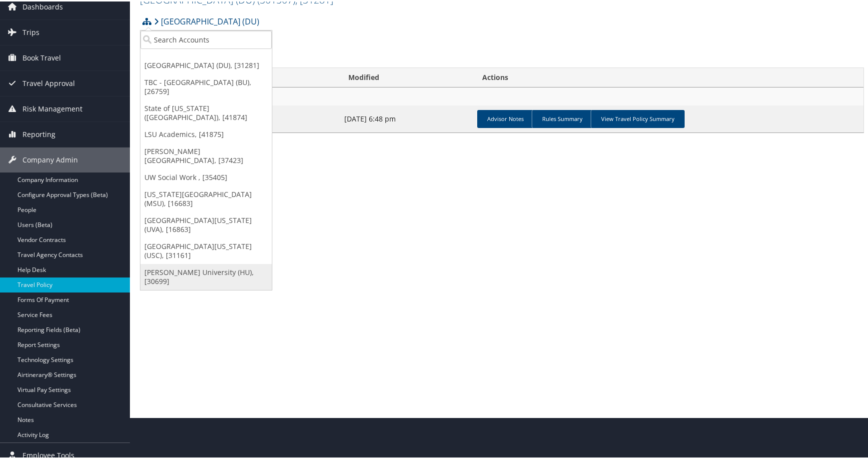  I want to click on th: Actions, so click(668, 76).